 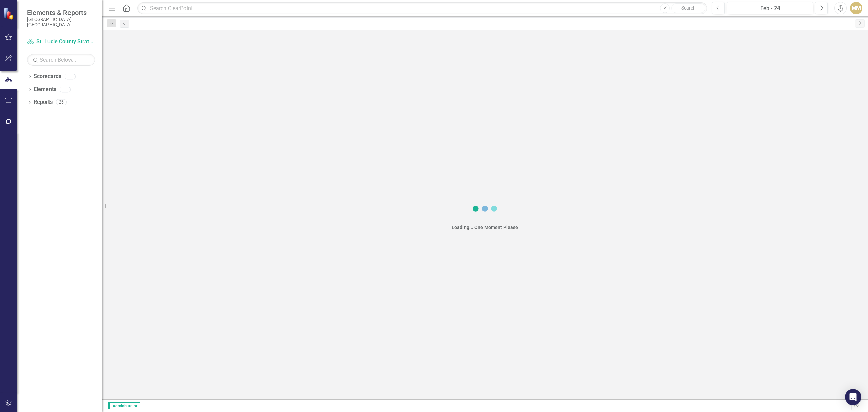 I want to click on button: MM, so click(x=856, y=8).